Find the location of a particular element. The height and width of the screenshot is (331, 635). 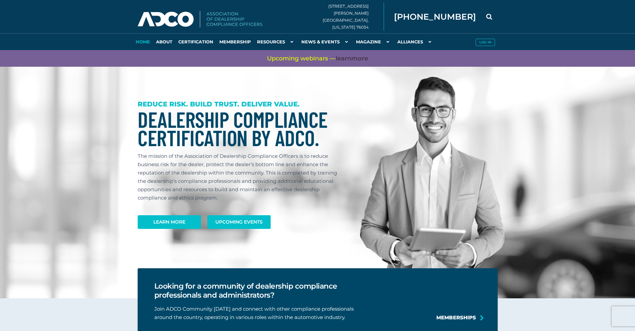

h3: REDUCE RISK. BUILD TRUST. DELIVER VALUE. is located at coordinates (241, 104).